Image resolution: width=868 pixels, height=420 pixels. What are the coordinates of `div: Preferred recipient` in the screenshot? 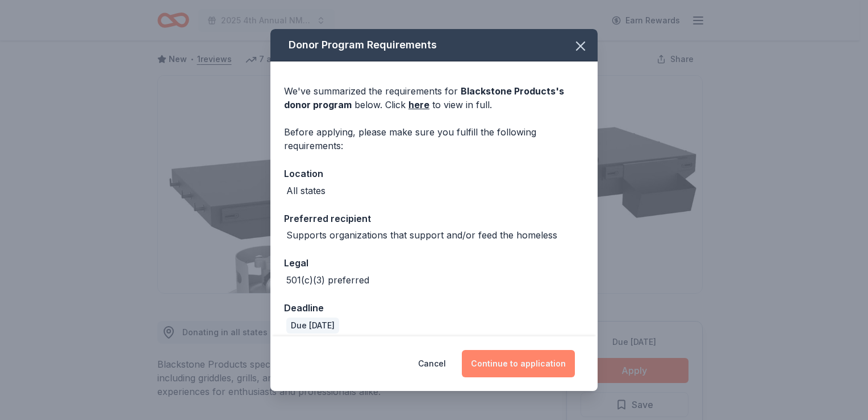 It's located at (434, 218).